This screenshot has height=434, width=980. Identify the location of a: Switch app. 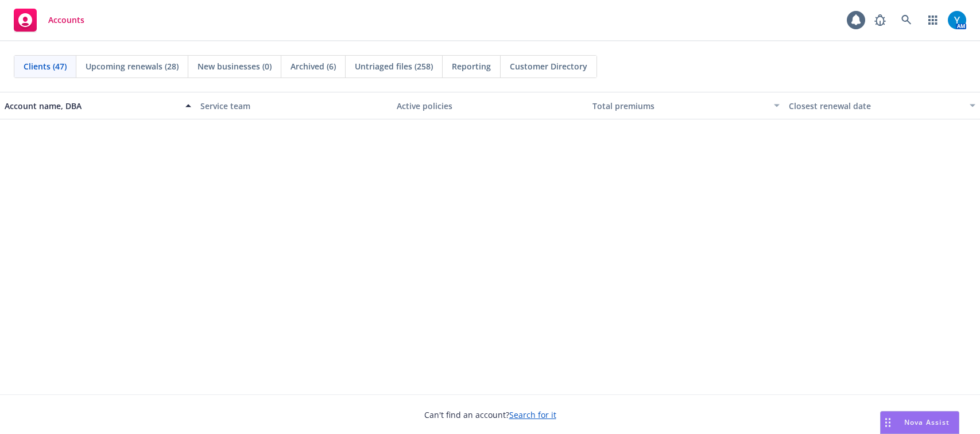
(933, 20).